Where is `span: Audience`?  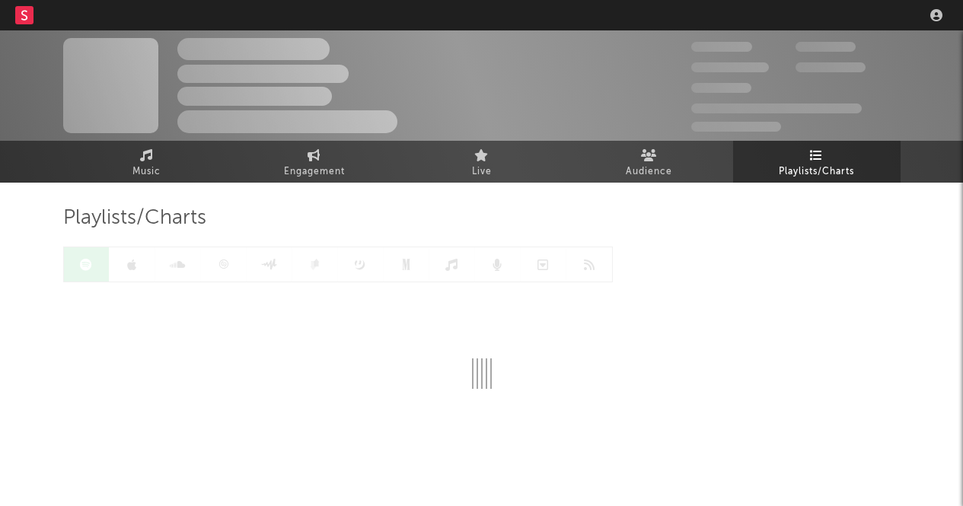
span: Audience is located at coordinates (649, 172).